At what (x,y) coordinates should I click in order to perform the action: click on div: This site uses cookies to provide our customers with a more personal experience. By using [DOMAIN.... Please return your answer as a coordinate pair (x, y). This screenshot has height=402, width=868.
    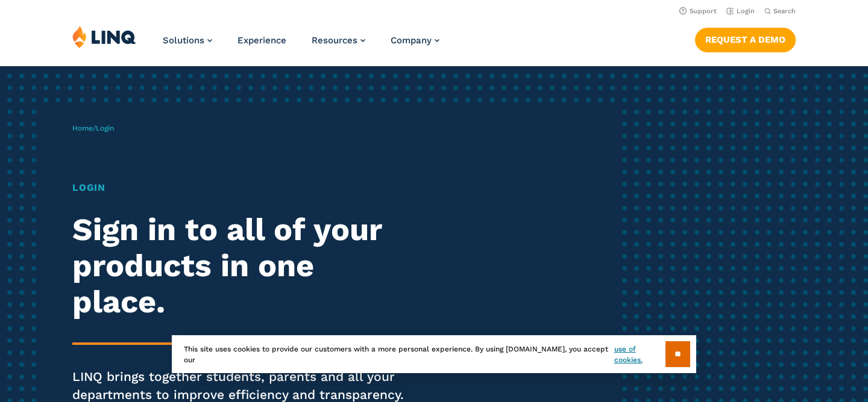
    Looking at the image, I should click on (434, 354).